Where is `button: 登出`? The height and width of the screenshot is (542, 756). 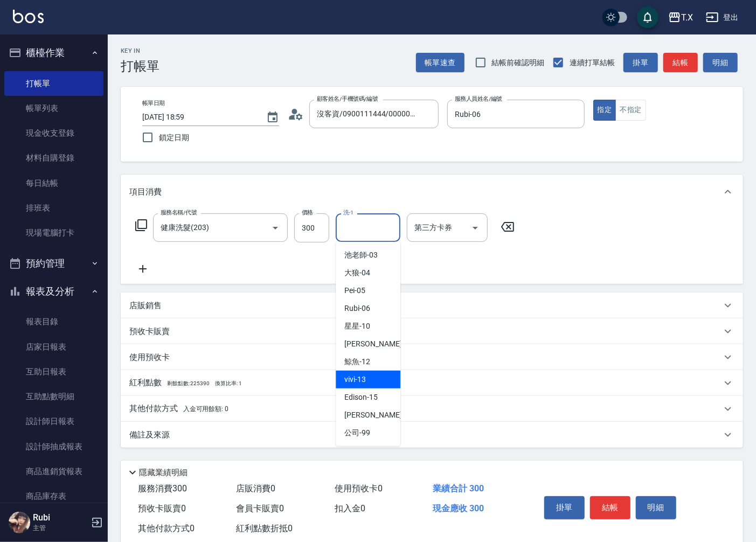
button: 登出 is located at coordinates (722, 17).